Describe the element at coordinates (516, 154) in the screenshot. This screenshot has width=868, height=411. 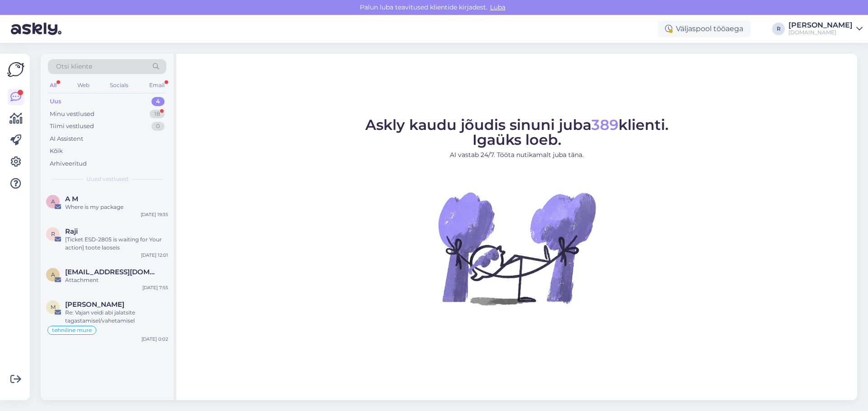
I see `p: AI vastab 24/7. Tööta nutikamalt juba täna.` at that location.